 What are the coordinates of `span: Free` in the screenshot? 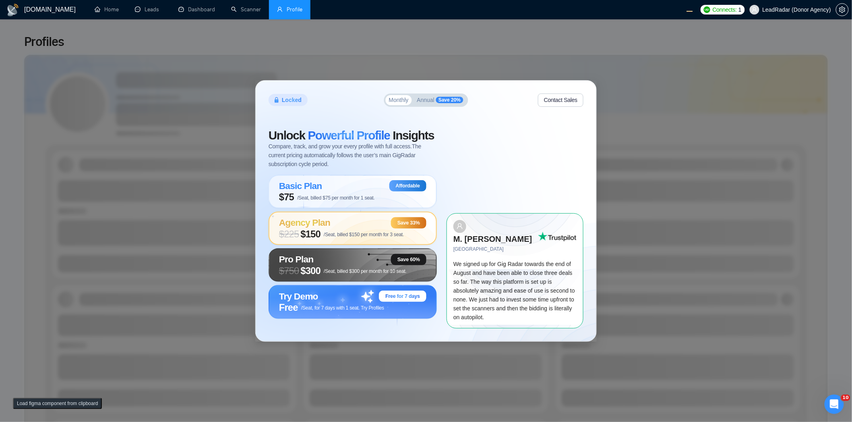 It's located at (288, 307).